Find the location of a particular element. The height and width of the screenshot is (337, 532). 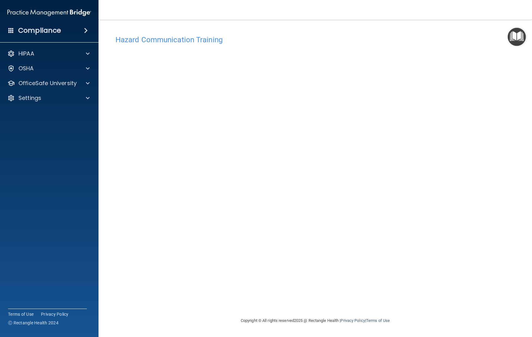

a: HIPAA is located at coordinates (48, 54).